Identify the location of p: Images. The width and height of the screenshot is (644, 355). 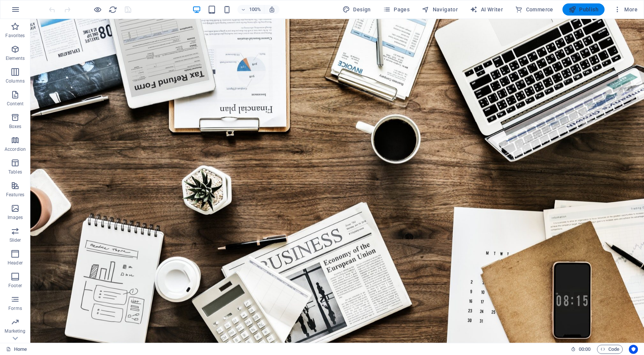
(15, 217).